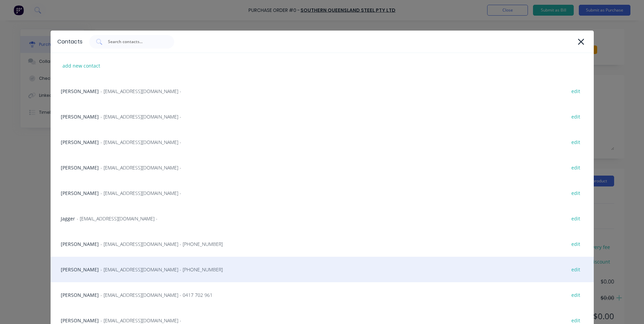 The width and height of the screenshot is (644, 324). What do you see at coordinates (81, 66) in the screenshot?
I see `div: add new contact` at bounding box center [81, 66].